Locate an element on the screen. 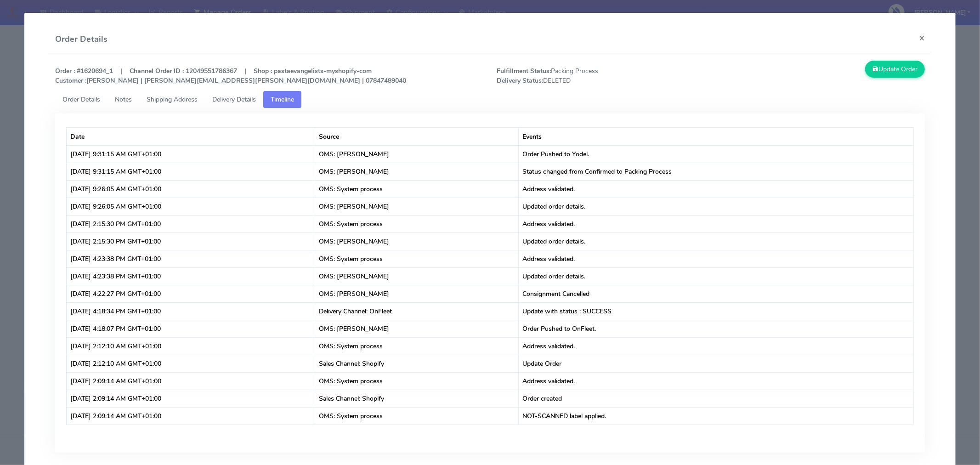 The image size is (980, 465). span: Timeline is located at coordinates (282, 99).